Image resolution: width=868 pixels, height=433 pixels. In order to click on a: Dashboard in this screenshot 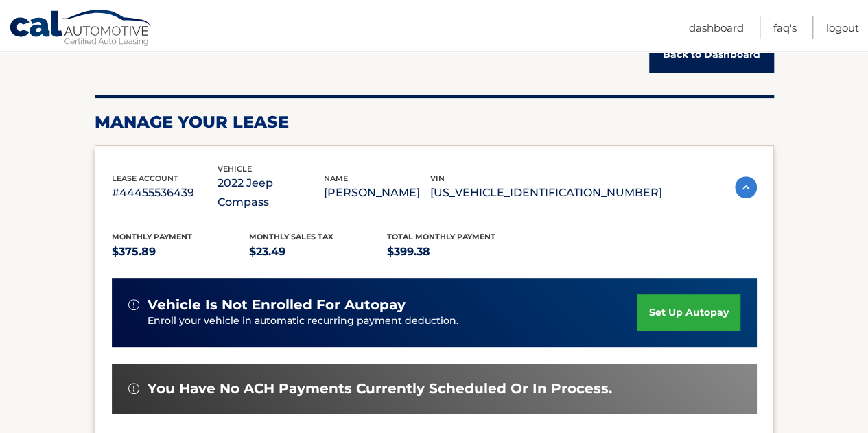, I will do `click(716, 27)`.